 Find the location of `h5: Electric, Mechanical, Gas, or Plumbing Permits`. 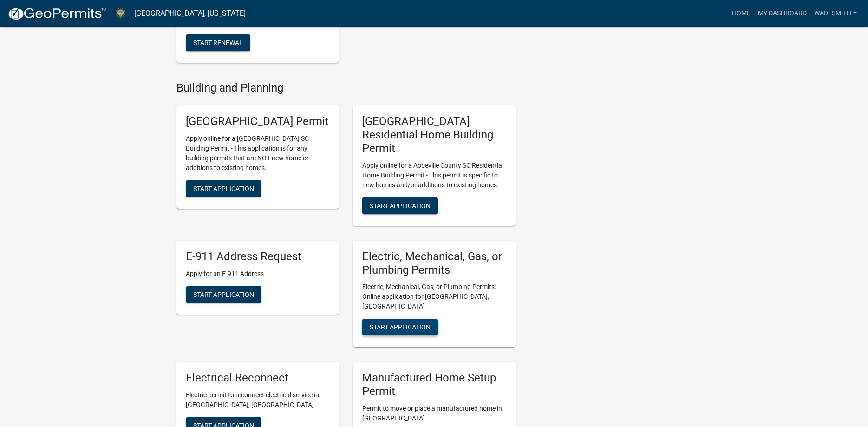

h5: Electric, Mechanical, Gas, or Plumbing Permits is located at coordinates (434, 264).